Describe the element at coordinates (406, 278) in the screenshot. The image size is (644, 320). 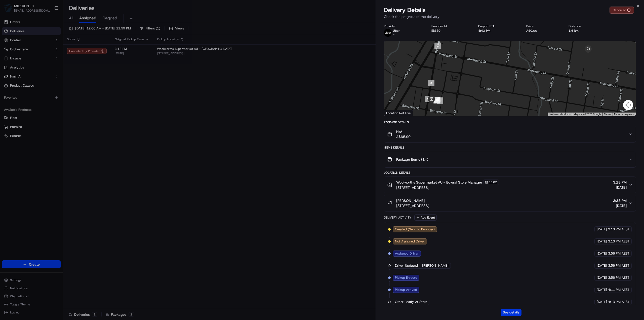
I see `span: Pickup Enroute` at that location.